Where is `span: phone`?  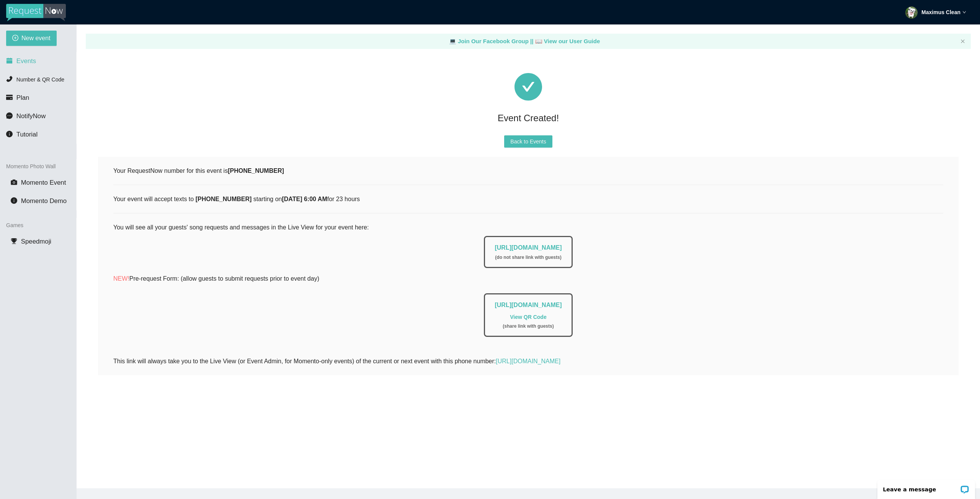
span: phone is located at coordinates (9, 79).